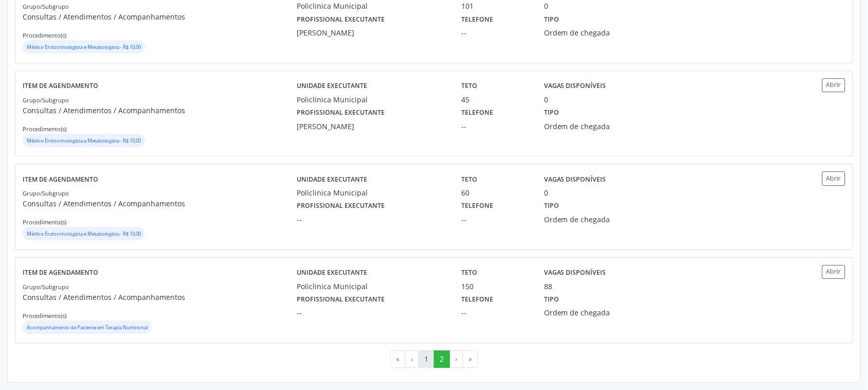 Image resolution: width=868 pixels, height=390 pixels. What do you see at coordinates (496, 286) in the screenshot?
I see `div: 150` at bounding box center [496, 286].